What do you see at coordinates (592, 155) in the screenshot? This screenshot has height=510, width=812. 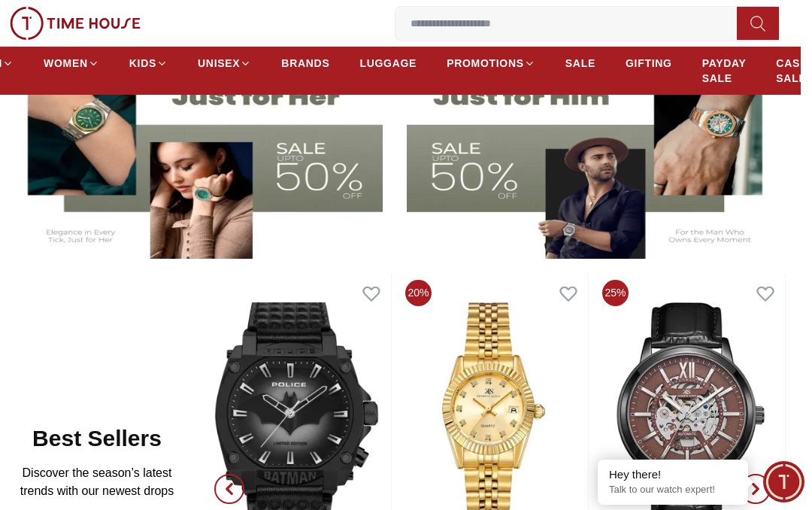 I see `img: Men's Watches Banner` at bounding box center [592, 155].